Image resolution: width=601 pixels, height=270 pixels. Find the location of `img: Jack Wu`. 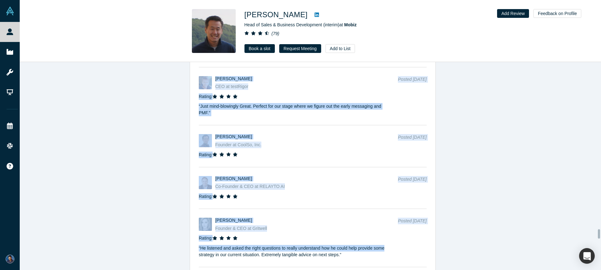

img: Jack Wu is located at coordinates (205, 141).